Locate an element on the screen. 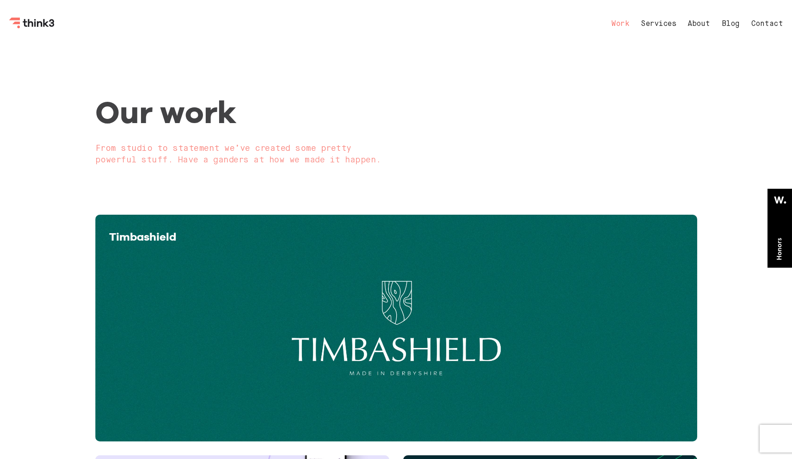 The height and width of the screenshot is (459, 792). a: Contact is located at coordinates (767, 24).